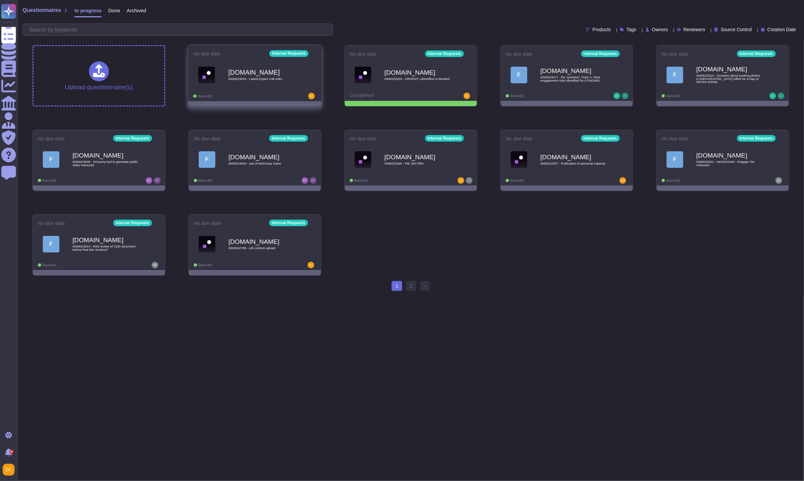 This screenshot has width=804, height=481. I want to click on span: In progress, so click(88, 10).